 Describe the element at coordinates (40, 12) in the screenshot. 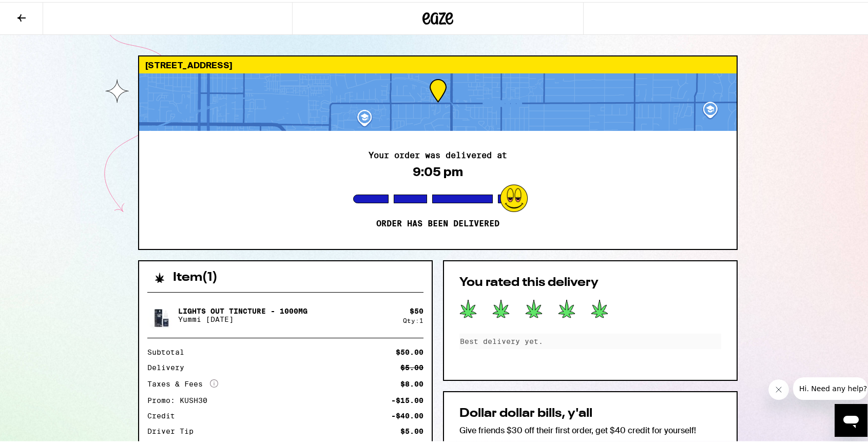

I see `span: Hi. Need any help?` at that location.